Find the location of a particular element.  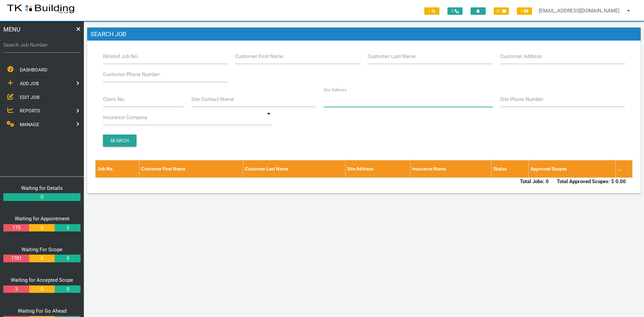

span: REPORTS is located at coordinates (30, 110).